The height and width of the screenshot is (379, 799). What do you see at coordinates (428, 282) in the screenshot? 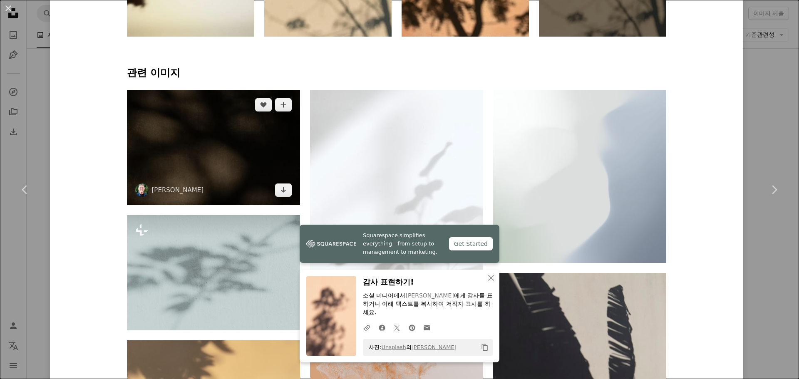
I see `h3: 감사 표현하기!` at bounding box center [428, 282].